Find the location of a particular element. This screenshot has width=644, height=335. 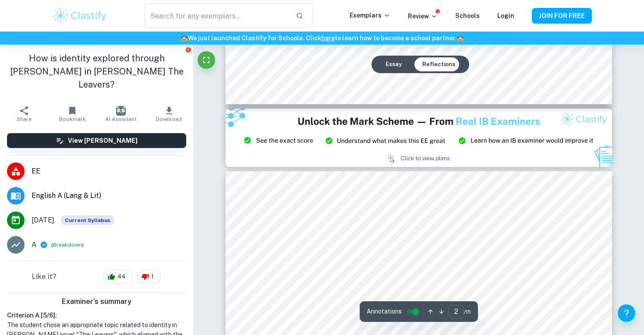

h6: Like it? is located at coordinates (44, 277).